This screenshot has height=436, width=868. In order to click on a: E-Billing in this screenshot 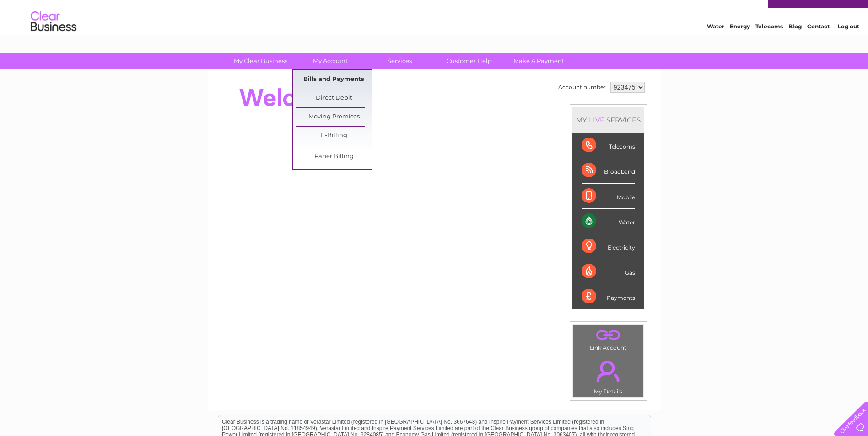, I will do `click(333, 136)`.